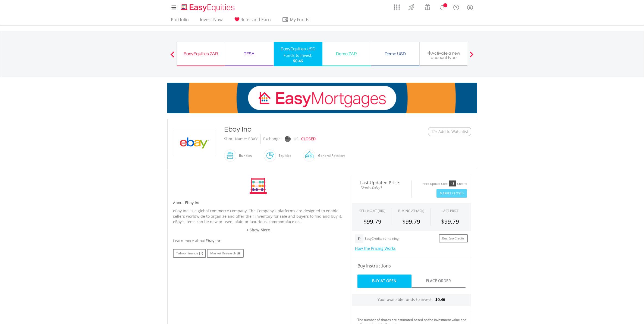 The width and height of the screenshot is (644, 324). What do you see at coordinates (201, 54) in the screenshot?
I see `div: EasyEquities ZAR` at bounding box center [201, 54].